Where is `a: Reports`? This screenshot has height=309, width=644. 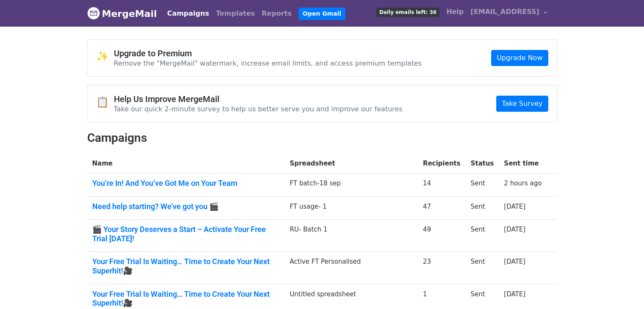
a: Reports is located at coordinates (277, 13).